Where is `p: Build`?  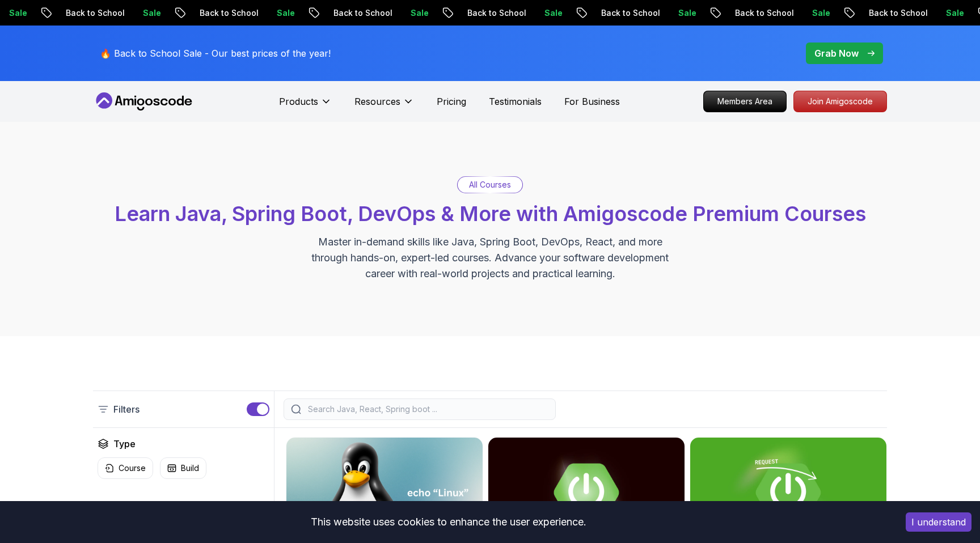 p: Build is located at coordinates (190, 468).